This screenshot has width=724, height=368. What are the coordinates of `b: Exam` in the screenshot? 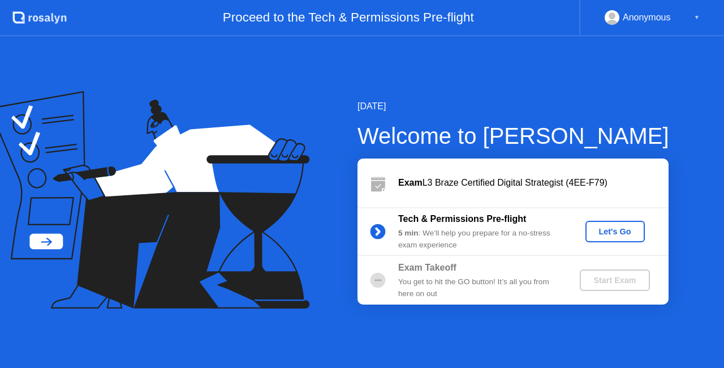 It's located at (410, 182).